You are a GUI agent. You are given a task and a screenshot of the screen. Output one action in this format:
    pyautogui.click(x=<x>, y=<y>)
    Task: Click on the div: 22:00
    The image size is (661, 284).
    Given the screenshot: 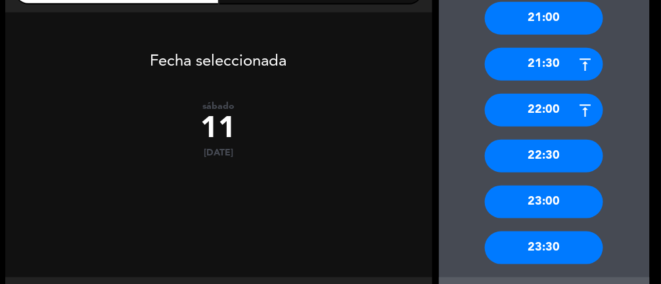 What is the action you would take?
    pyautogui.click(x=544, y=110)
    